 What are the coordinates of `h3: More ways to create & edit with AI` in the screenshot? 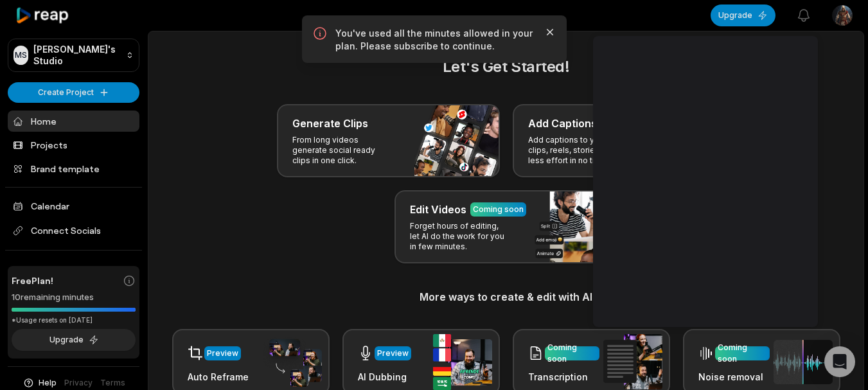 It's located at (506, 298).